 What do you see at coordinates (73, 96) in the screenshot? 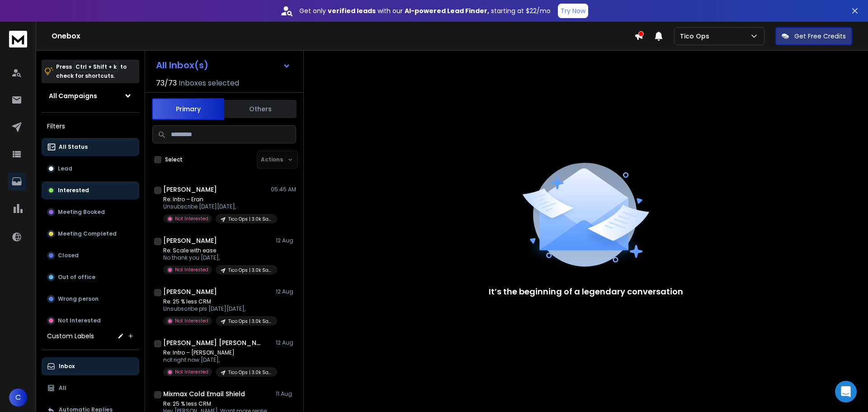
I see `h1: All Campaigns` at bounding box center [73, 96].